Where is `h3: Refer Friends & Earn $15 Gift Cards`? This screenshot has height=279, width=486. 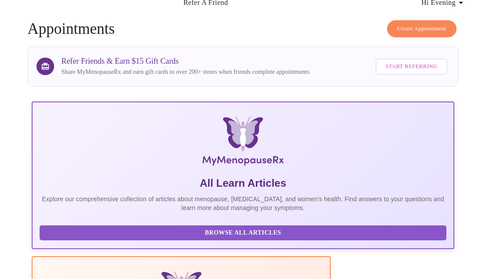
h3: Refer Friends & Earn $15 Gift Cards is located at coordinates (185, 61).